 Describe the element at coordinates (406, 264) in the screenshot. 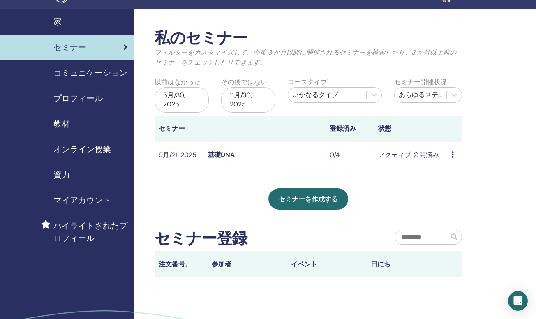

I see `th: 日にち` at that location.